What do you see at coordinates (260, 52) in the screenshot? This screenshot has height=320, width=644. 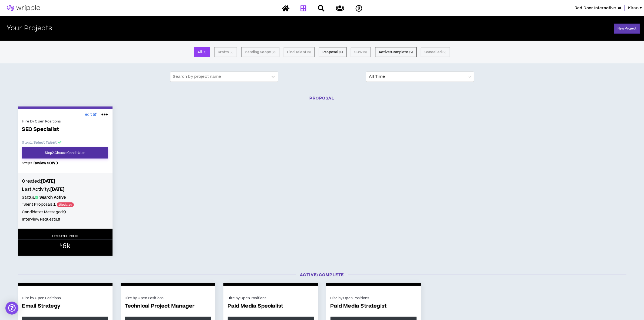 I see `button: Pending Scope (0)` at bounding box center [260, 52].